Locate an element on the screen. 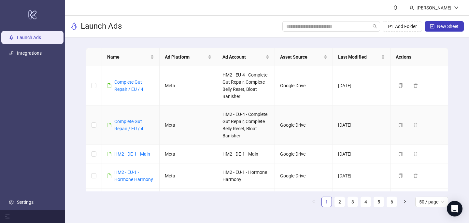  li: 6 is located at coordinates (392, 202).